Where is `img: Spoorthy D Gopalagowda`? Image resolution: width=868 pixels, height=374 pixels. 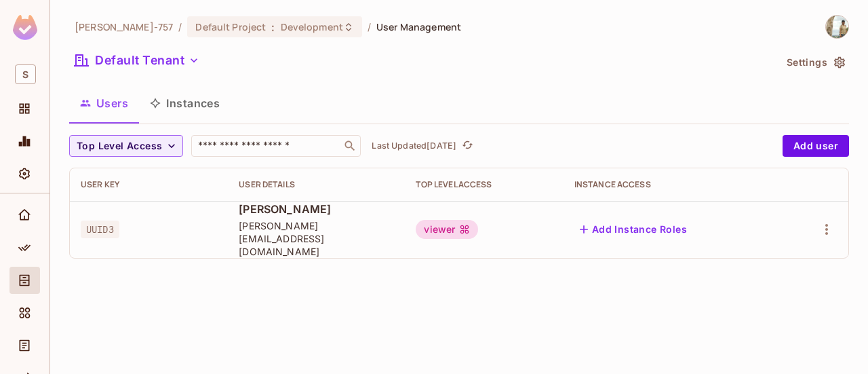
img: Spoorthy D Gopalagowda is located at coordinates (837, 26).